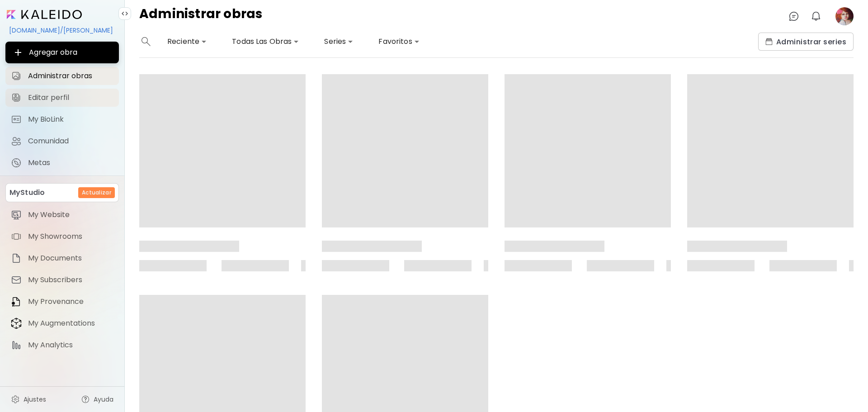 The image size is (868, 412). Describe the element at coordinates (71, 324) in the screenshot. I see `span: My Augmentations` at that location.